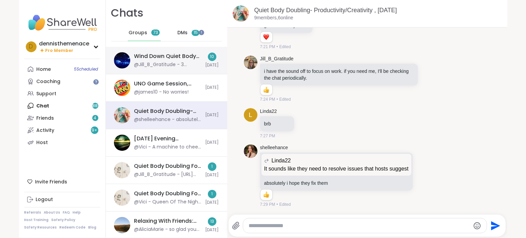  I want to click on span: 5 Scheduled, so click(86, 69).